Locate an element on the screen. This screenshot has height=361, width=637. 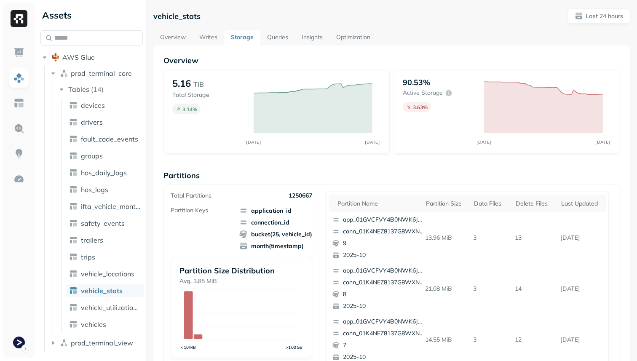
p: 3.63 % is located at coordinates (420, 107).